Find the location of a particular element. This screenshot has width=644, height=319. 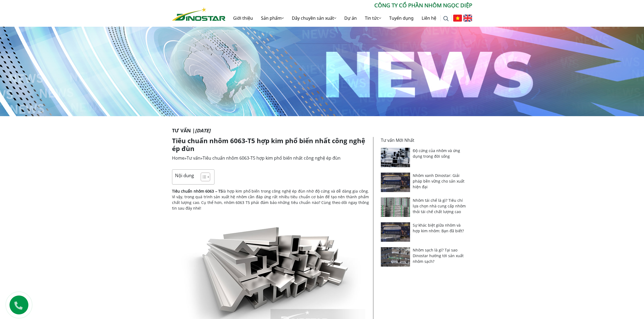

a: Sự khác biệt giữa nhôm và hợp kim nhôm: Bạn đã biết? is located at coordinates (438, 228).